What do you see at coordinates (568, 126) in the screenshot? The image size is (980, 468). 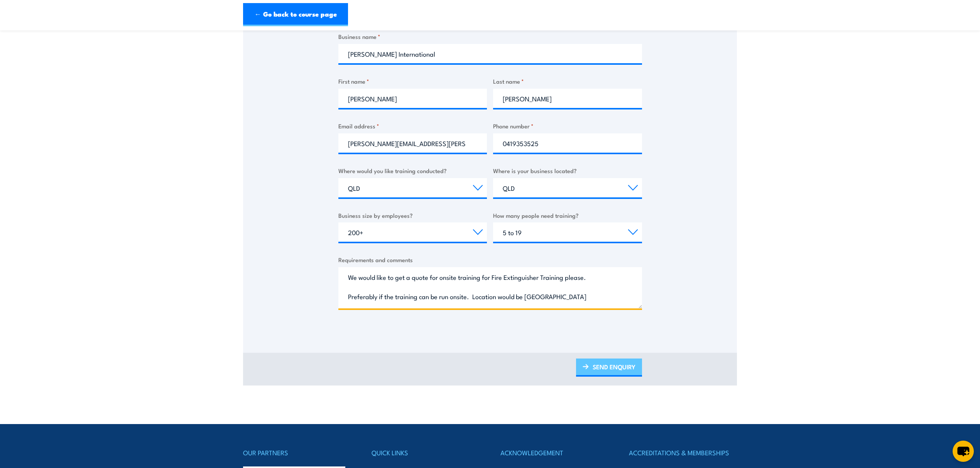 I see `label: Phone number` at bounding box center [568, 126].